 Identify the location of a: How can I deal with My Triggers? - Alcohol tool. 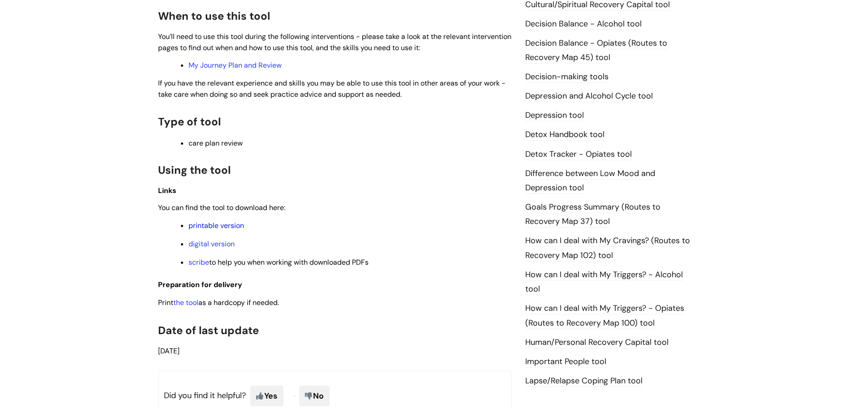
(604, 282).